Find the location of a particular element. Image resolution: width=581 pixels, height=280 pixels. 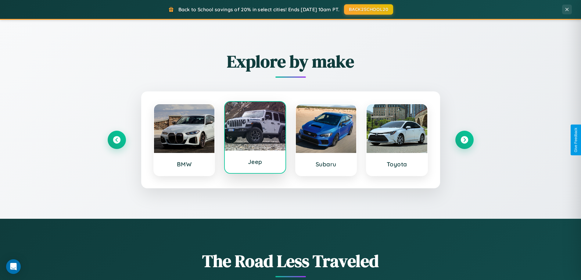

h3: BMW is located at coordinates (184, 164).